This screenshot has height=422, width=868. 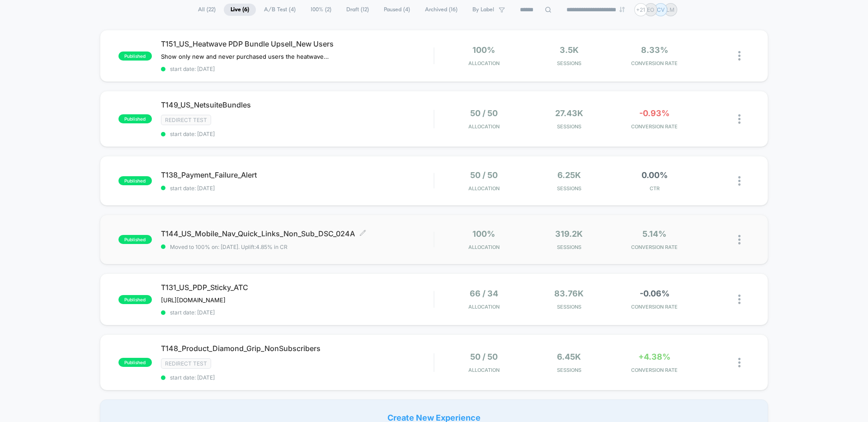 I want to click on span: T148_Product_Diamond_Grip_NonSubscribers, so click(x=297, y=349).